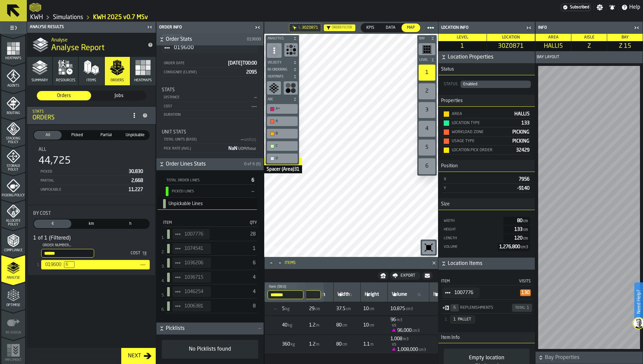 The width and height of the screenshot is (643, 364). What do you see at coordinates (206, 40) in the screenshot?
I see `span: Order Stats` at bounding box center [206, 40].